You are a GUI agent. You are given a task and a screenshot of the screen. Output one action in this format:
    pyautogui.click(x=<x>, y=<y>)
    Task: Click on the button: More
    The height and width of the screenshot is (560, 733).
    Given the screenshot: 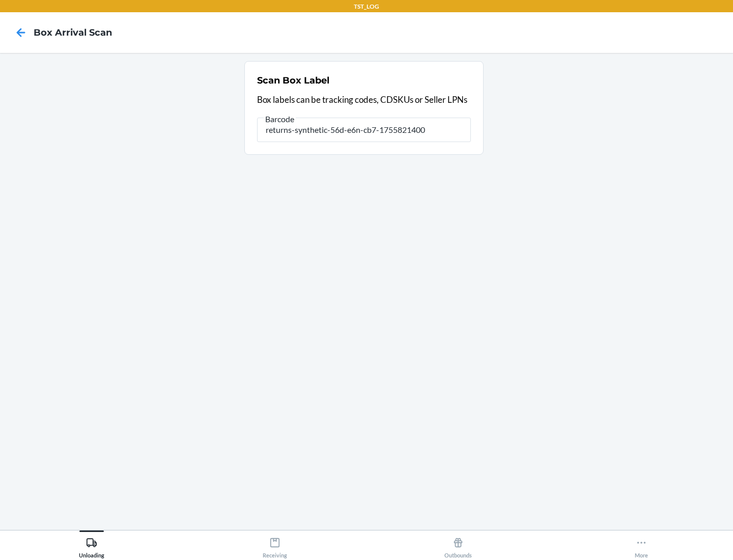 What is the action you would take?
    pyautogui.click(x=642, y=544)
    